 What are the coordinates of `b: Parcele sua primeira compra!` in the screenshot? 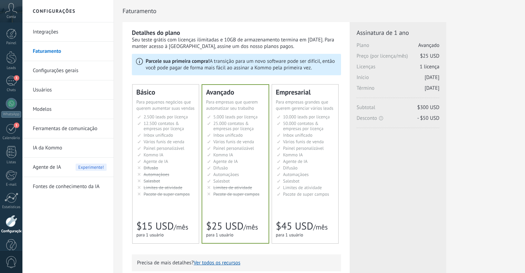 It's located at (177, 61).